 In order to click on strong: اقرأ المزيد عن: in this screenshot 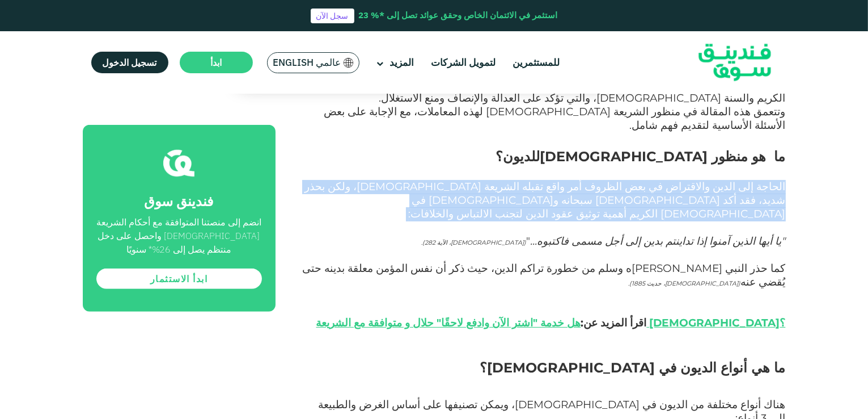, I will do `click(551, 322)`.